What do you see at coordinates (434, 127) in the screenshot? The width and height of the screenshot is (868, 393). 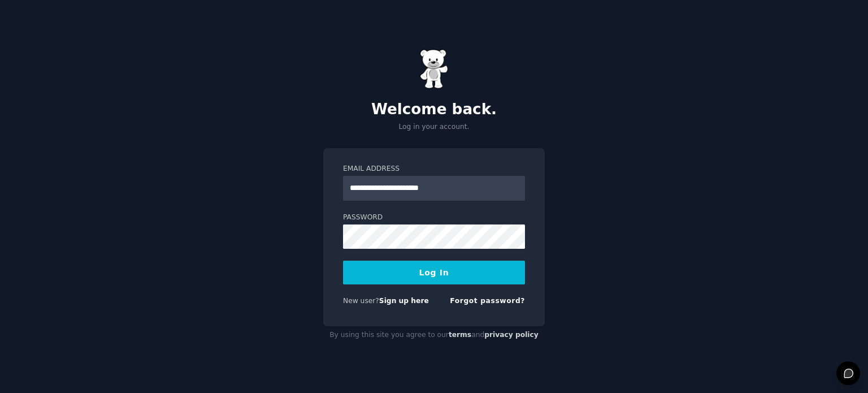 I see `p: Log in your account.` at bounding box center [434, 127].